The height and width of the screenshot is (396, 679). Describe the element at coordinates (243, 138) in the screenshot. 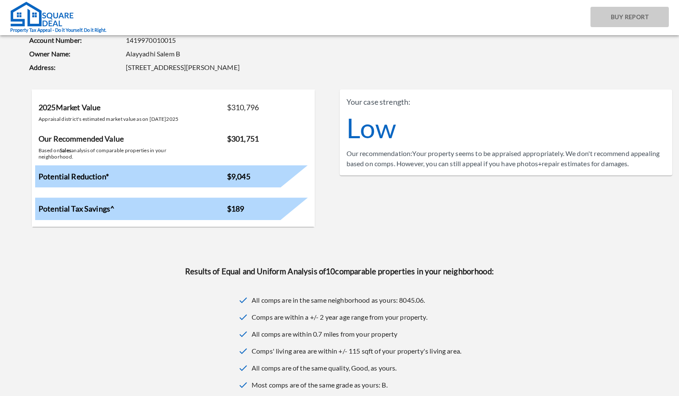

I see `strong: $301,751` at that location.